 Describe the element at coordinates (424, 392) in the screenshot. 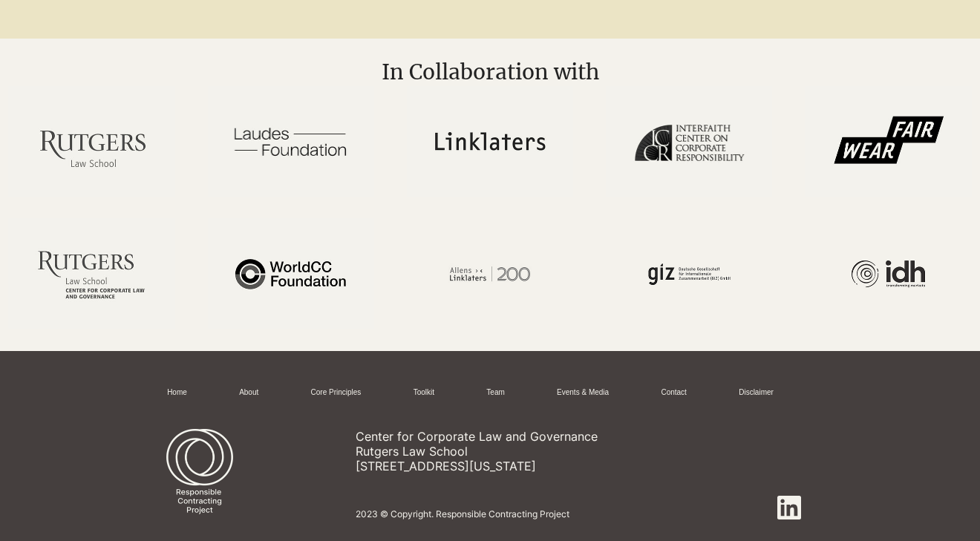

I see `a: Toolkit` at that location.